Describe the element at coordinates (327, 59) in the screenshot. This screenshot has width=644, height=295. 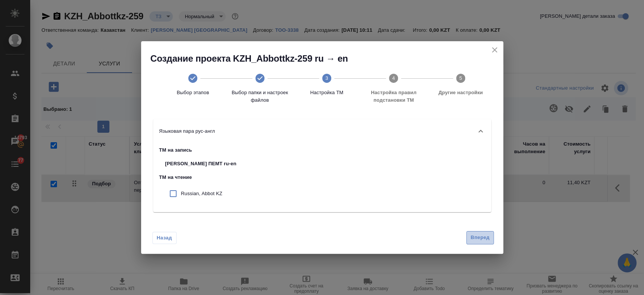
I see `h2: Создание проекта KZH_Abbottkz-259 ru → en` at that location.